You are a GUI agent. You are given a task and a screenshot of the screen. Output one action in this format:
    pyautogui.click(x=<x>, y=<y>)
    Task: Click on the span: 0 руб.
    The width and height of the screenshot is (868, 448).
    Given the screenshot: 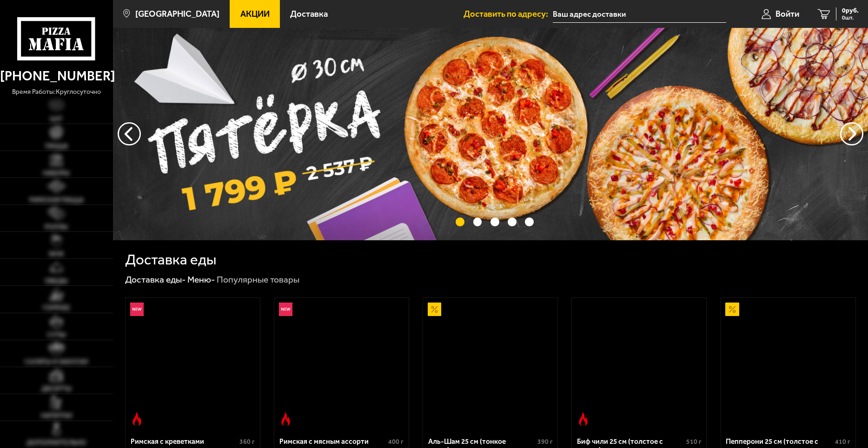 What is the action you would take?
    pyautogui.click(x=850, y=11)
    